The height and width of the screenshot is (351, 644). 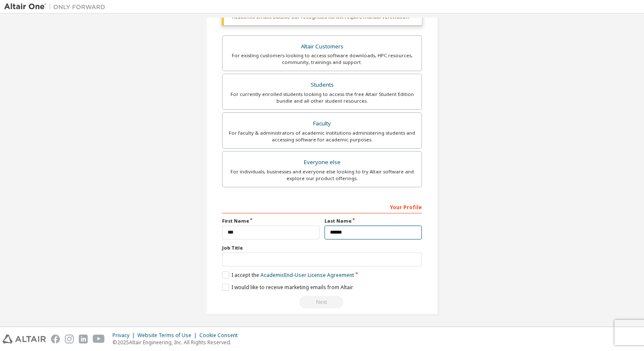 I want to click on label: I would like to receive marketing emails from Altair, so click(x=287, y=287).